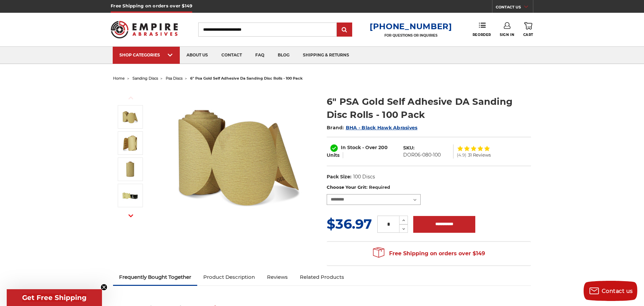 The height and width of the screenshot is (306, 644). What do you see at coordinates (383, 148) in the screenshot?
I see `span: 200` at bounding box center [383, 148].